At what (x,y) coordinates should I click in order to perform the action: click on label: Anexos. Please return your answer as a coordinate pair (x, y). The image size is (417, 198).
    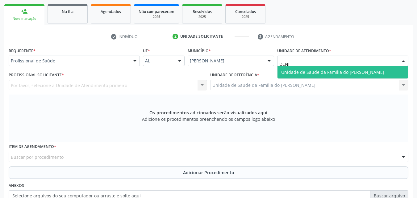
    Looking at the image, I should click on (16, 186).